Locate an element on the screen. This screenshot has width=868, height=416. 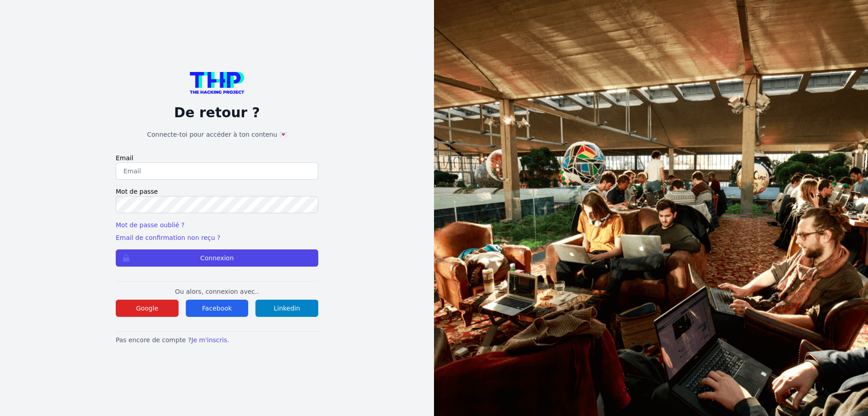
label: Mot de passe is located at coordinates (217, 191).